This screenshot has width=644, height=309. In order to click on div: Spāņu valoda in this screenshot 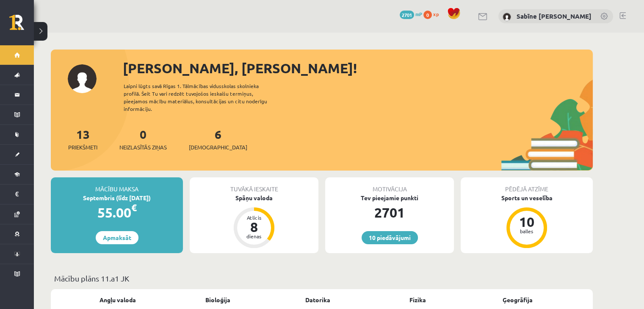, I will do `click(254, 198)`.